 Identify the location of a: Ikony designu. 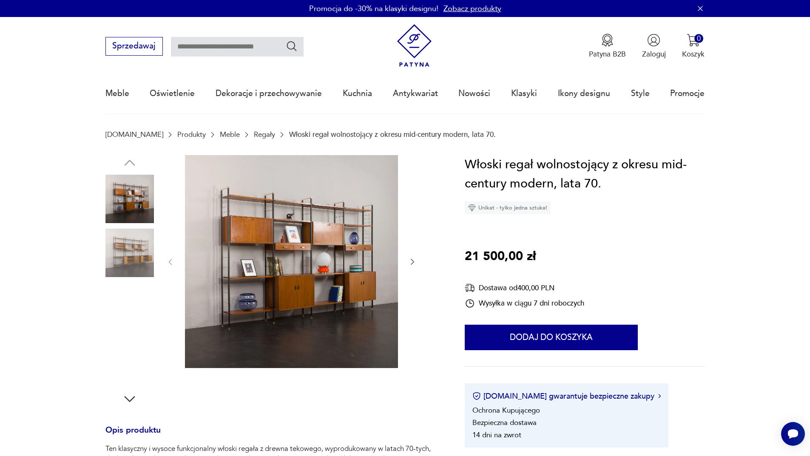
(584, 94).